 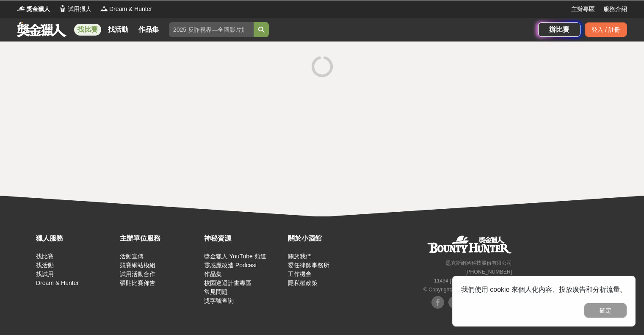 I want to click on span: 試用獵人, so click(x=80, y=9).